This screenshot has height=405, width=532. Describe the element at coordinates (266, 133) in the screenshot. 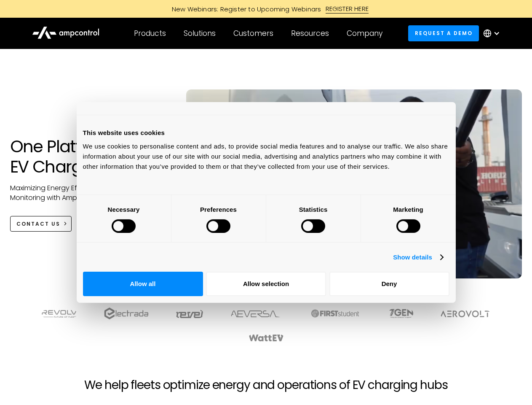

I see `div: This website uses cookies` at that location.